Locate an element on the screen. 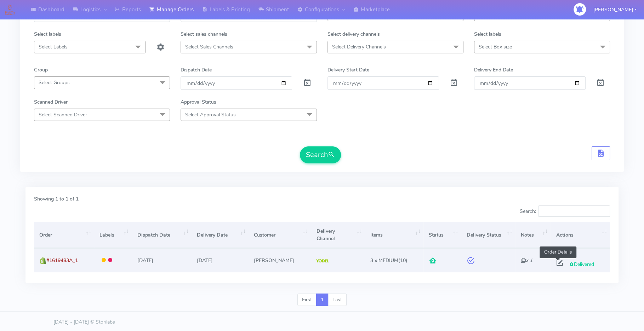 Image resolution: width=644 pixels, height=331 pixels. label: Delivery End Date is located at coordinates (493, 70).